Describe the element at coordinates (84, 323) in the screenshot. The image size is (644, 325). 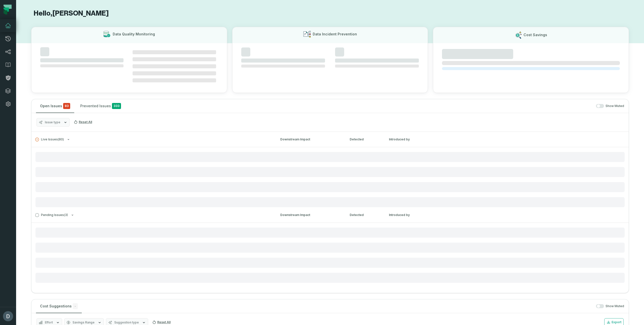
I see `span: Savings Range` at that location.